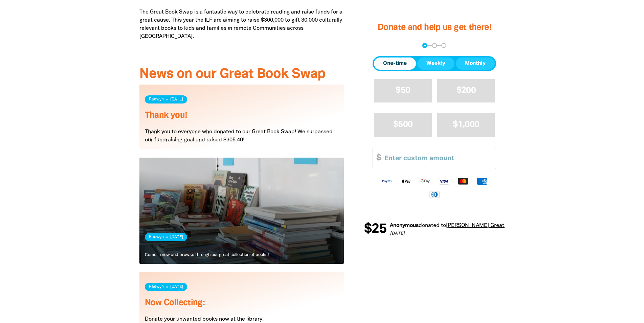 The width and height of the screenshot is (644, 323). What do you see at coordinates (375, 229) in the screenshot?
I see `span: $25` at bounding box center [375, 229].